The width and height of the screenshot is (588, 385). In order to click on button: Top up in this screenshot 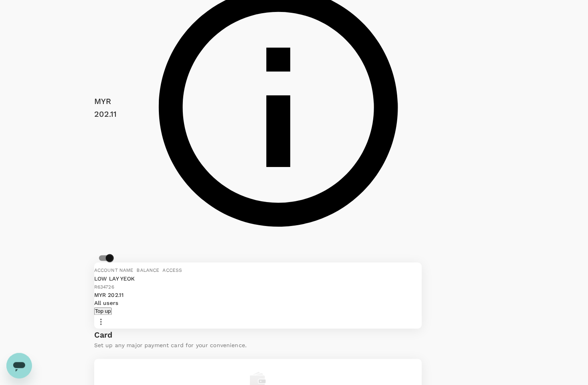, I will do `click(103, 311)`.